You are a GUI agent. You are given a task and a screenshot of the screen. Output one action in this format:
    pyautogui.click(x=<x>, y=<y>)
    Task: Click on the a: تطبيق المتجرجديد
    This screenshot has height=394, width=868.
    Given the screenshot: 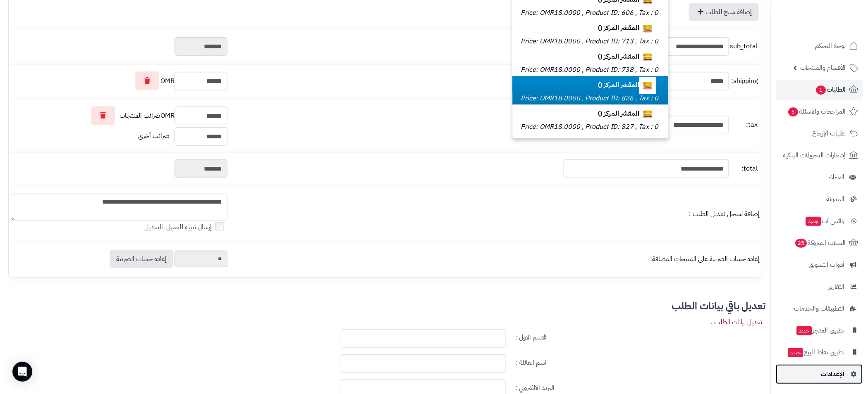 What is the action you would take?
    pyautogui.click(x=819, y=330)
    